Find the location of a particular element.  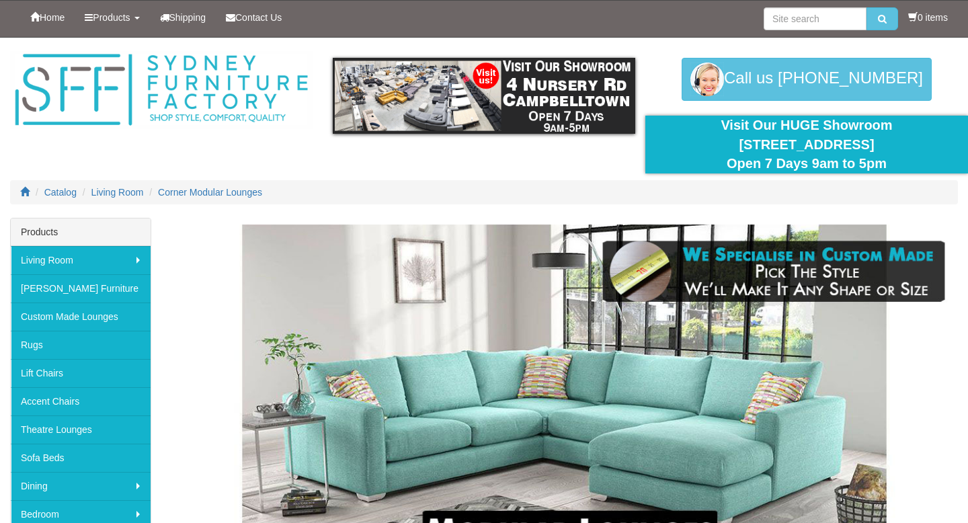

img: Sydney Furniture Factory is located at coordinates (161, 90).